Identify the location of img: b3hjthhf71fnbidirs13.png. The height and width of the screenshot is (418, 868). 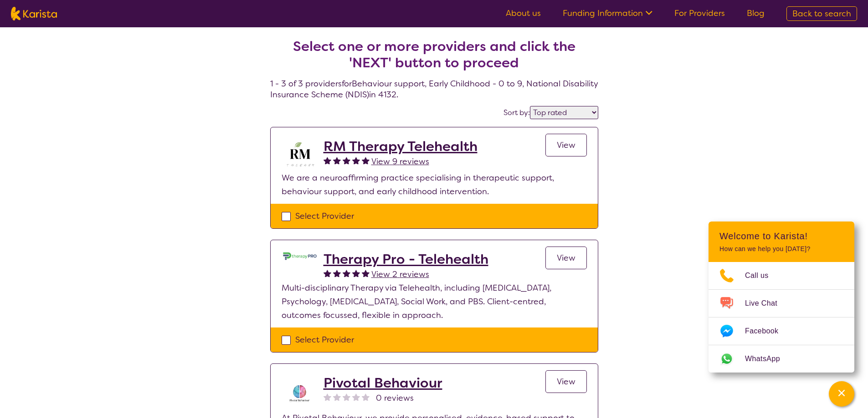
(300, 155).